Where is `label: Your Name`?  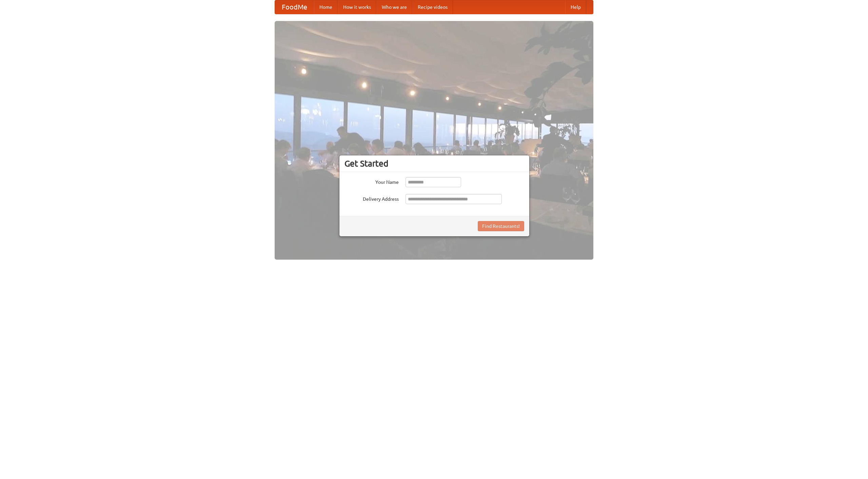
label: Your Name is located at coordinates (371, 181).